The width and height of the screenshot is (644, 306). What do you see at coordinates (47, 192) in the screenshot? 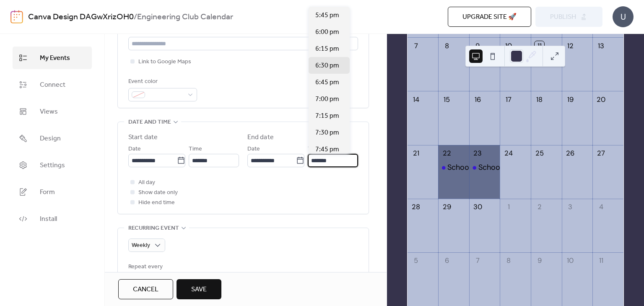
I see `span: Form` at bounding box center [47, 192].